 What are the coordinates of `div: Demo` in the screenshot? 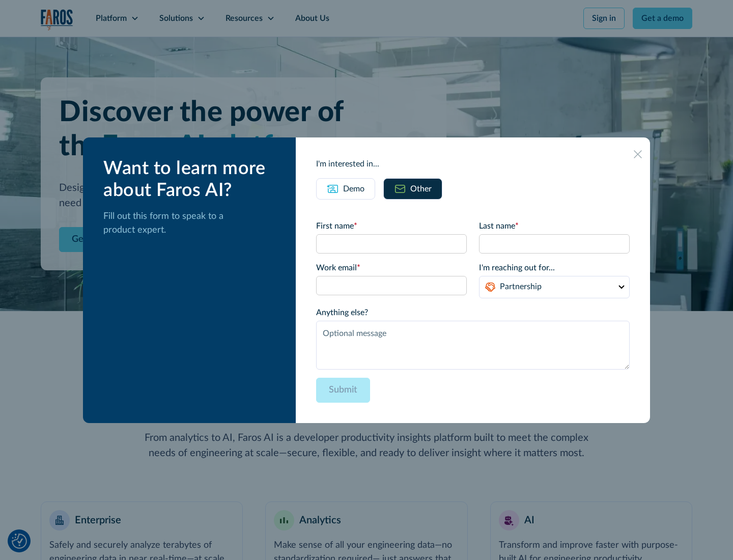 It's located at (354, 189).